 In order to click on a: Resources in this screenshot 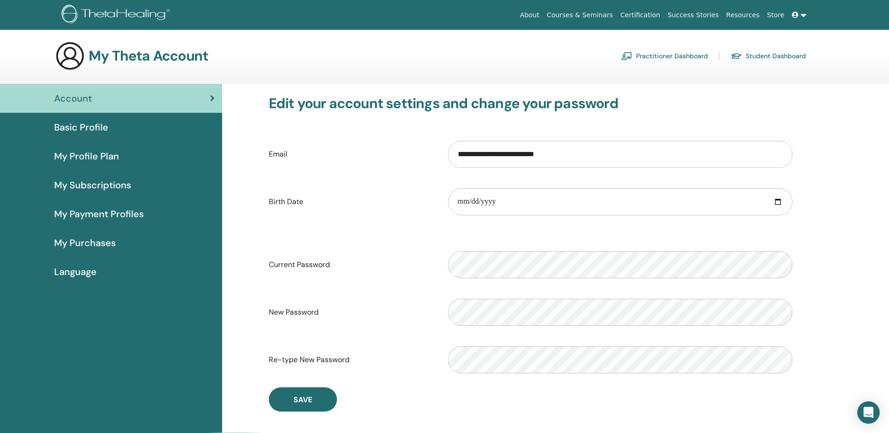, I will do `click(743, 15)`.